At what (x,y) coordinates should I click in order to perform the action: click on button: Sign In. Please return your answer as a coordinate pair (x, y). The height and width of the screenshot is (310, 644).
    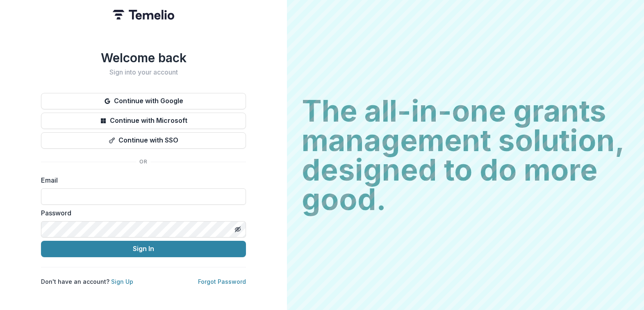
    Looking at the image, I should click on (143, 249).